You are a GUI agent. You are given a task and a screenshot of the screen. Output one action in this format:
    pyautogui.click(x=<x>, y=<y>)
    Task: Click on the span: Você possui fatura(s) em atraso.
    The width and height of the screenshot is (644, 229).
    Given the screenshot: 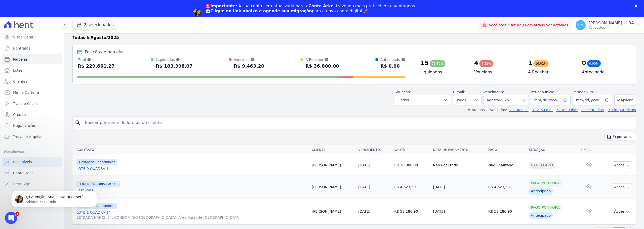 What is the action you would take?
    pyautogui.click(x=529, y=25)
    